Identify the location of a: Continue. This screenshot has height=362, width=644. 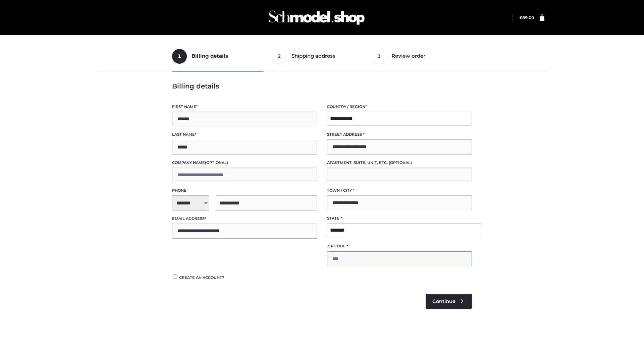
(449, 302).